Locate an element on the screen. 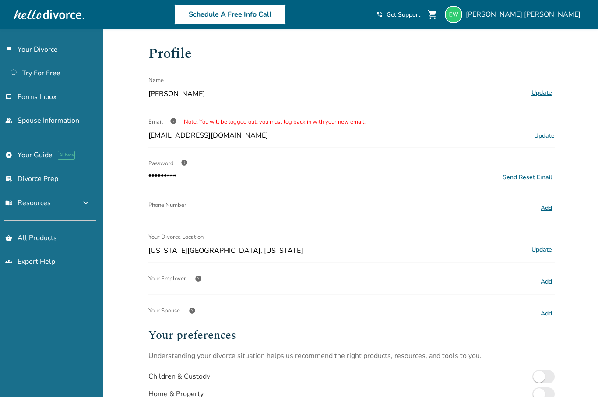 The width and height of the screenshot is (598, 397). span: shopping_basket is located at coordinates (9, 238).